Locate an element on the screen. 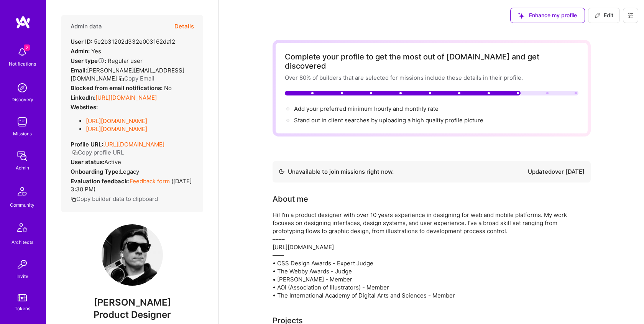 The width and height of the screenshot is (644, 324). div: Hi! I'm a product designer with over 10 years experience in designing for web and mobile platform... is located at coordinates (426, 255).